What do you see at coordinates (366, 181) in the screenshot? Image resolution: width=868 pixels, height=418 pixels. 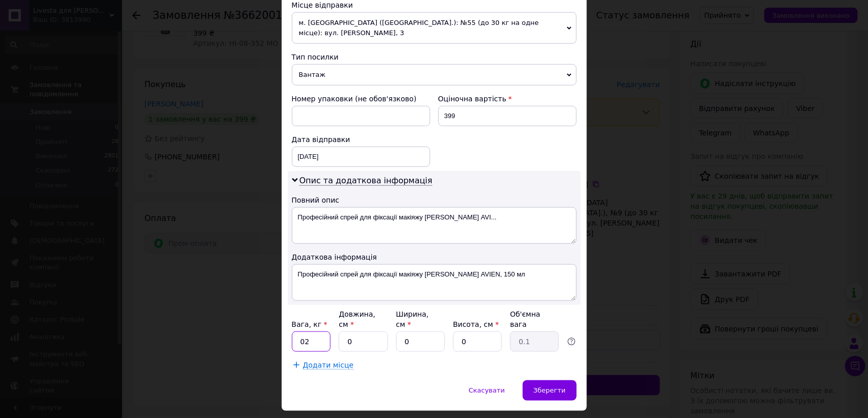 I see `span: Опис та додаткова інформація` at bounding box center [366, 181].